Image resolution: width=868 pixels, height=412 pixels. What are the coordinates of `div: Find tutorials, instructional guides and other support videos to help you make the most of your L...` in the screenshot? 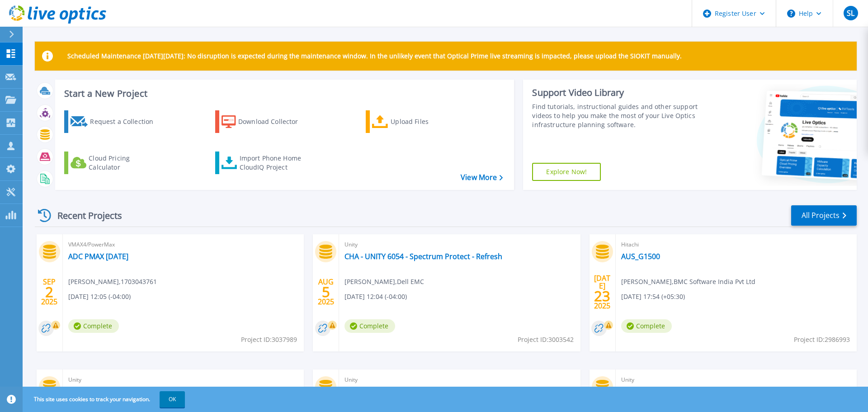 It's located at (617, 116).